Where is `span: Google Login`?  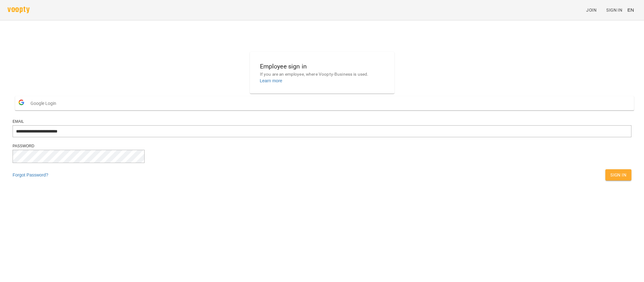 span: Google Login is located at coordinates (45, 103).